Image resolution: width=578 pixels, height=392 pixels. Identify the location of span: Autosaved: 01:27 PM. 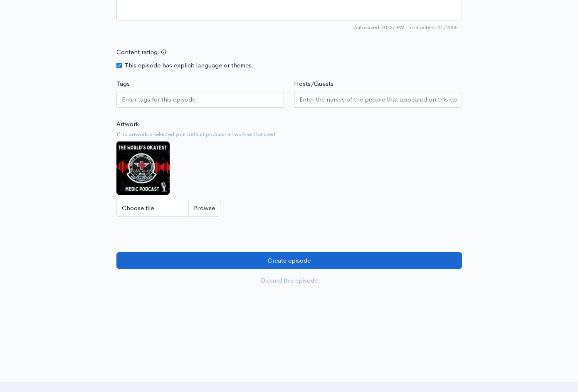
(379, 28).